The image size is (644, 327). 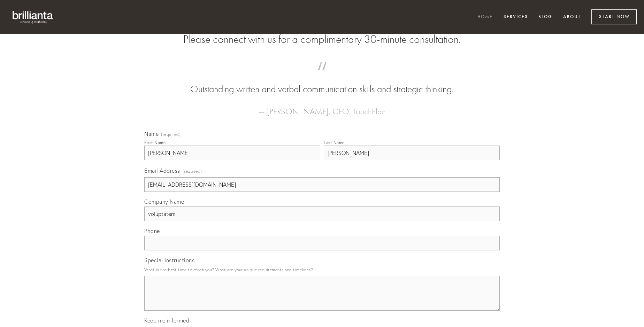 What do you see at coordinates (322, 269) in the screenshot?
I see `p: What is the best time to reach you? What are your unique requirements and timelines?` at bounding box center [322, 269].